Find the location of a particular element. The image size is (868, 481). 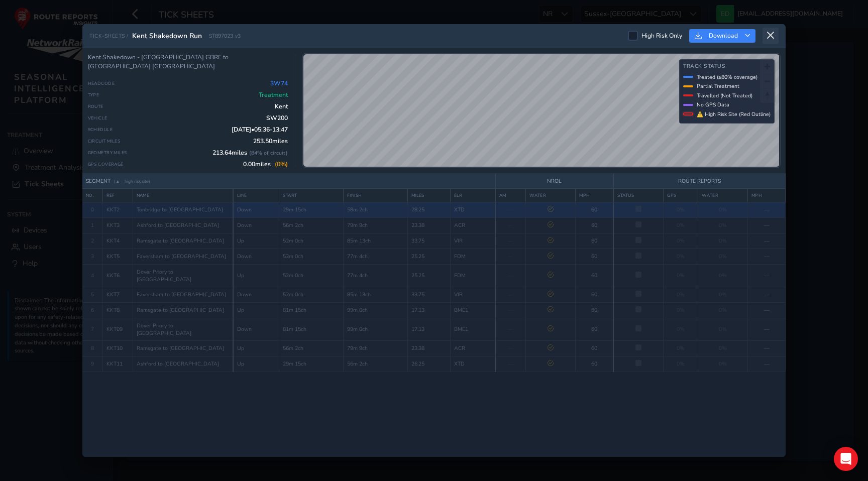

span: No GPS Data is located at coordinates (713, 104).